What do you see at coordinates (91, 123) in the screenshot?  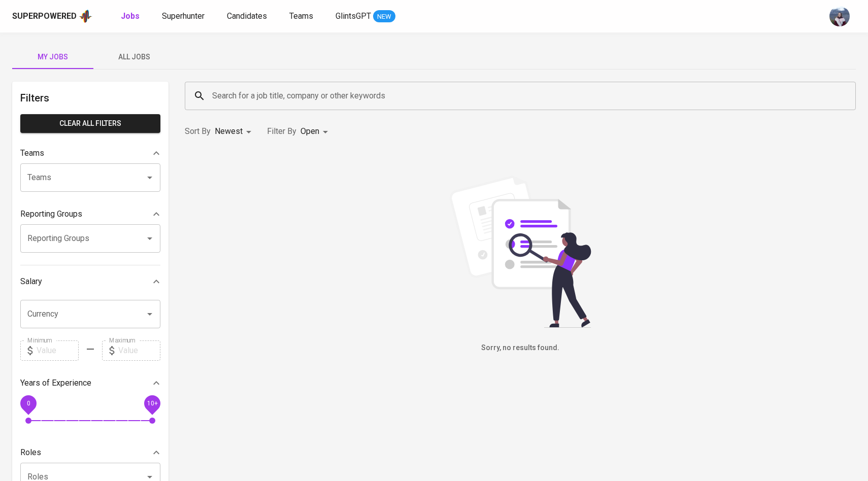 I see `button: Clear All filters` at bounding box center [91, 123].